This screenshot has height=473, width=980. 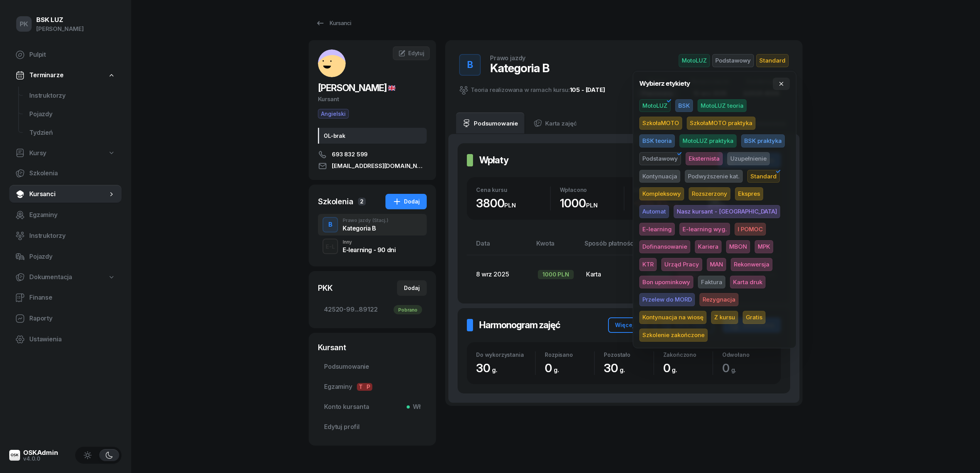 I want to click on div: Szkolenia, so click(x=336, y=201).